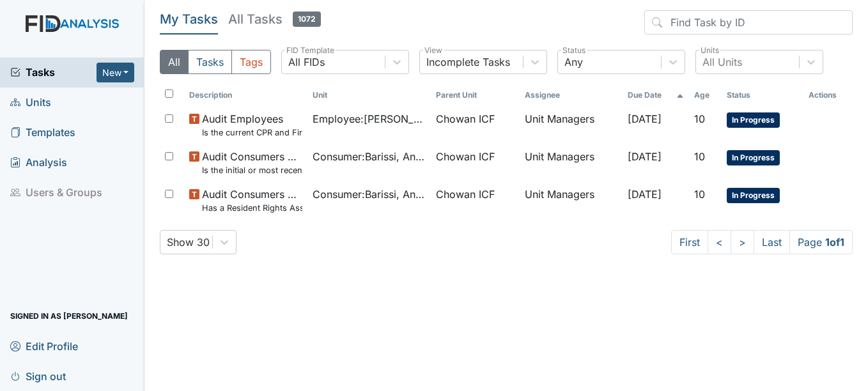 Image resolution: width=868 pixels, height=391 pixels. Describe the element at coordinates (690, 242) in the screenshot. I see `a: First` at that location.